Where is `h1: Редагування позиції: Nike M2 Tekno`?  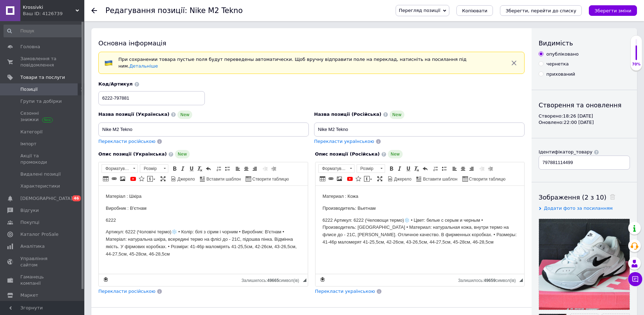
h1: Редагування позиції: Nike M2 Tekno is located at coordinates (174, 11).